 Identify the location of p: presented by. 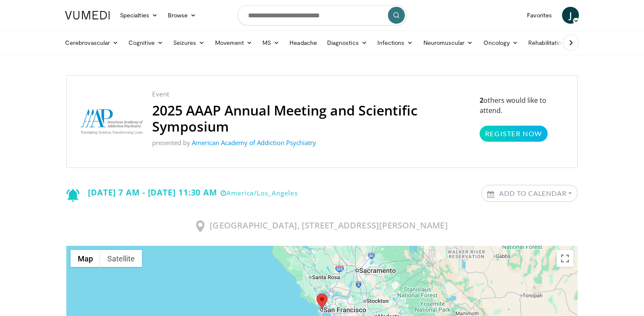
(311, 143).